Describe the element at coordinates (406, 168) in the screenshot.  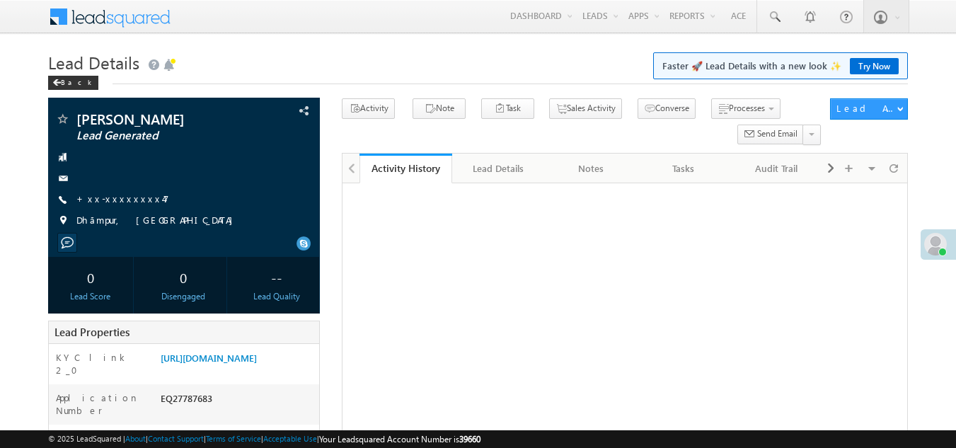
I see `div: Activity History` at that location.